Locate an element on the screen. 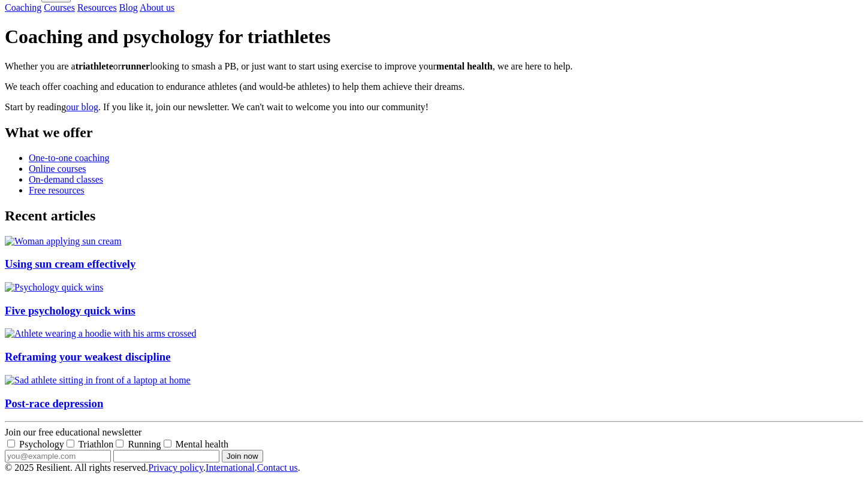 Image resolution: width=868 pixels, height=478 pixels. img: Psychology quick wins is located at coordinates (54, 288).